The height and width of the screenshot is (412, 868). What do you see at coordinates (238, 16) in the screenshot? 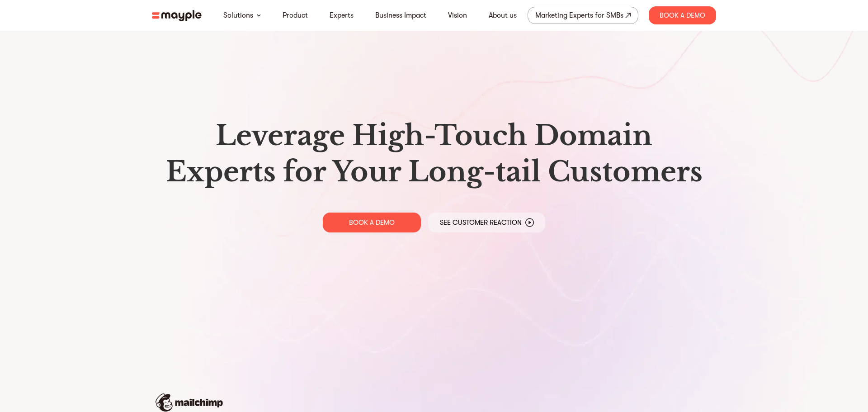
I see `a: Solutions` at bounding box center [238, 16].